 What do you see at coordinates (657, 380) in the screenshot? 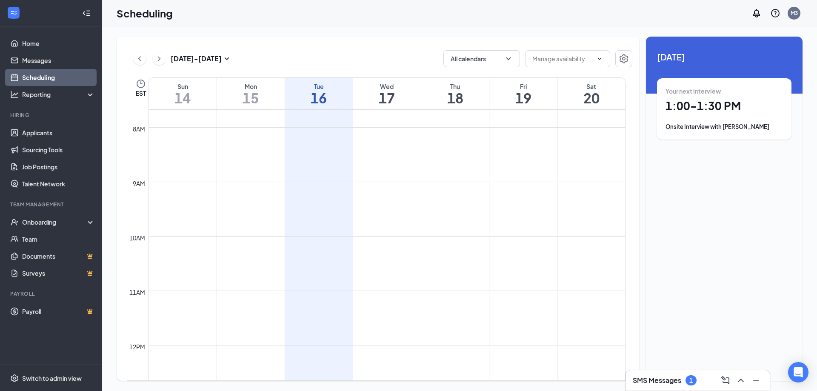
I see `h3: SMS Messages` at bounding box center [657, 380].